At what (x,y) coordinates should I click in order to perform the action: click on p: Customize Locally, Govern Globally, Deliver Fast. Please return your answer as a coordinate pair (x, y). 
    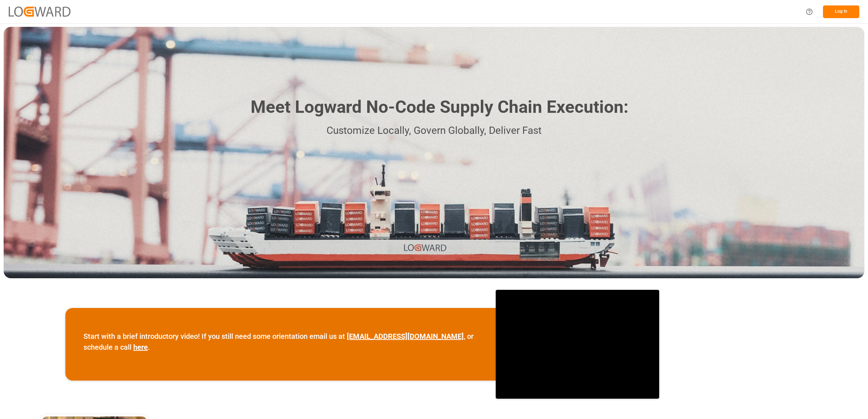
    Looking at the image, I should click on (434, 131).